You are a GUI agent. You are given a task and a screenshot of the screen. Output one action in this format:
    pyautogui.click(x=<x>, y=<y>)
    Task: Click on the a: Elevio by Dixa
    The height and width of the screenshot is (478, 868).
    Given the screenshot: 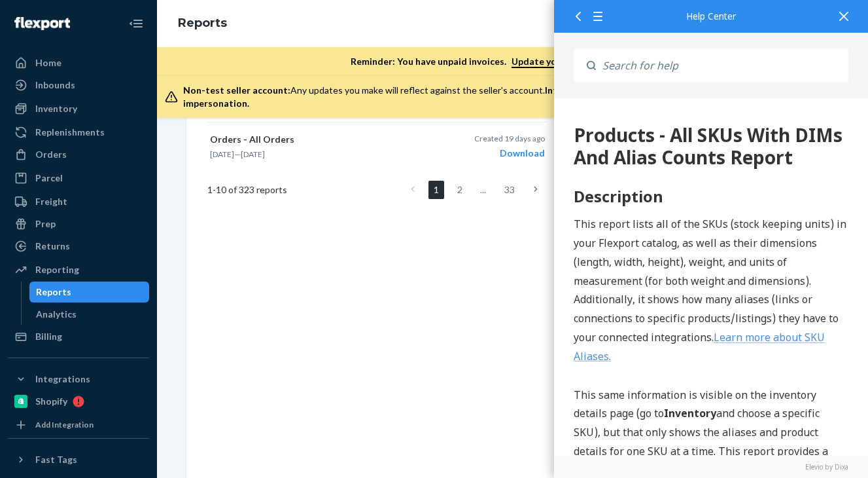 What is the action you would take?
    pyautogui.click(x=711, y=467)
    